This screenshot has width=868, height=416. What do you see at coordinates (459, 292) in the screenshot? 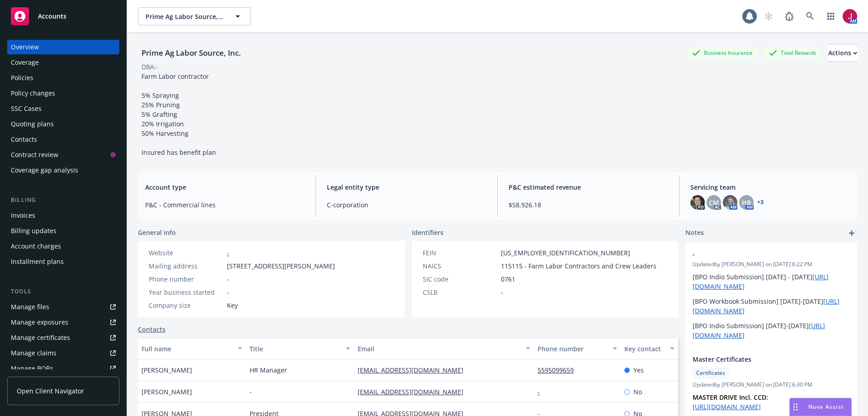
I see `div: CSLB` at bounding box center [459, 292].